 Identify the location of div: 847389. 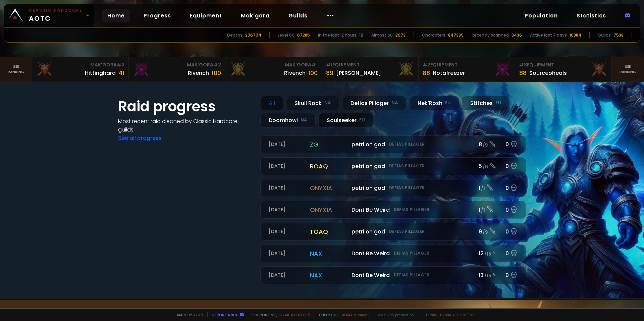
(456, 35).